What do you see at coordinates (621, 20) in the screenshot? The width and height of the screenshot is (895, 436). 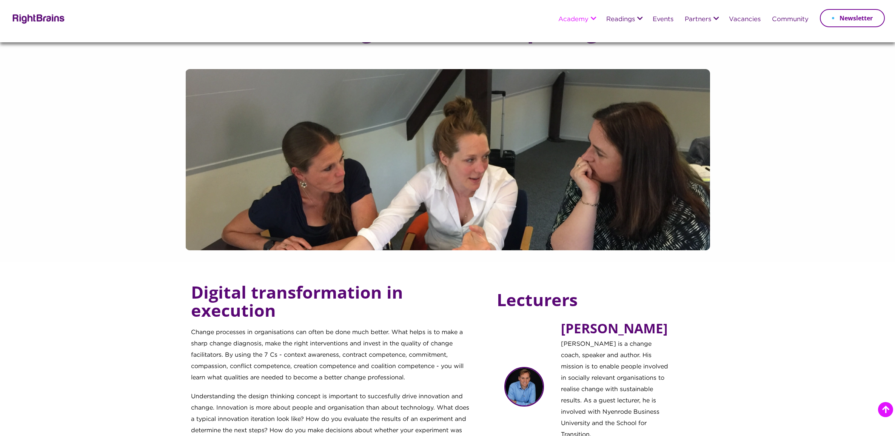 I see `a: Readings` at bounding box center [621, 20].